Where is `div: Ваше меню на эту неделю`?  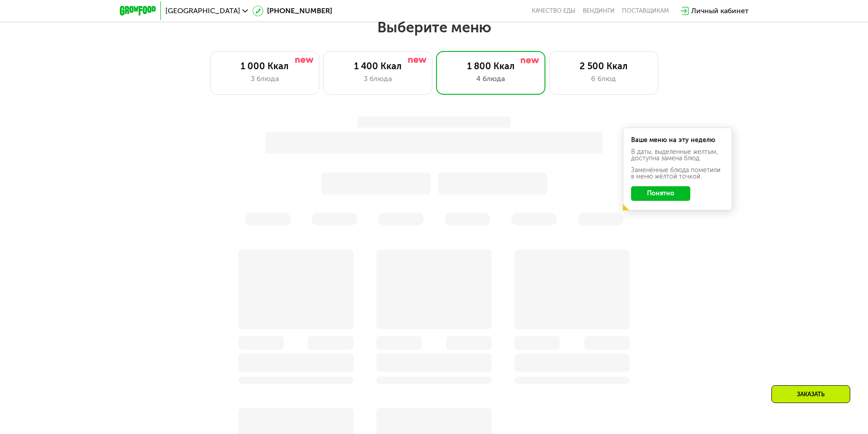 div: Ваше меню на эту неделю is located at coordinates (678, 140).